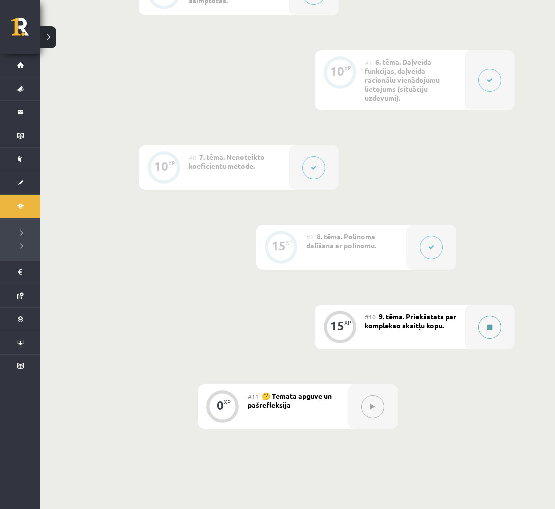 The width and height of the screenshot is (555, 509). I want to click on span: #7, so click(368, 62).